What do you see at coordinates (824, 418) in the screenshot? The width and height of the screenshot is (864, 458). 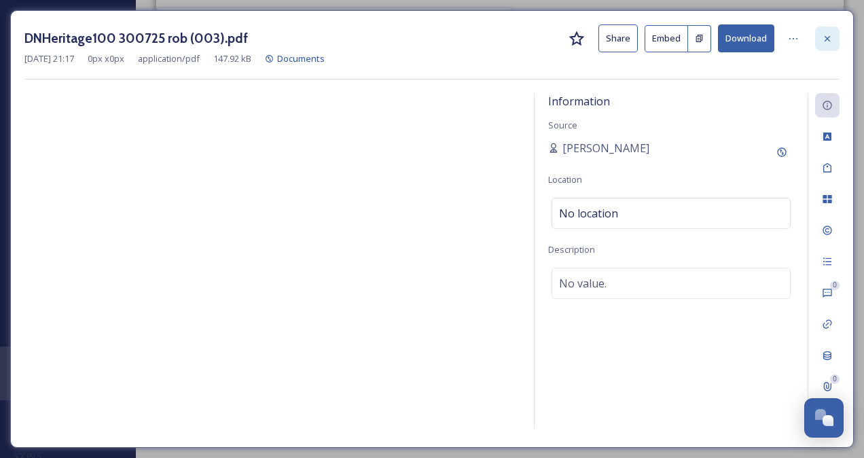 I see `button: Open Chat` at bounding box center [824, 418].